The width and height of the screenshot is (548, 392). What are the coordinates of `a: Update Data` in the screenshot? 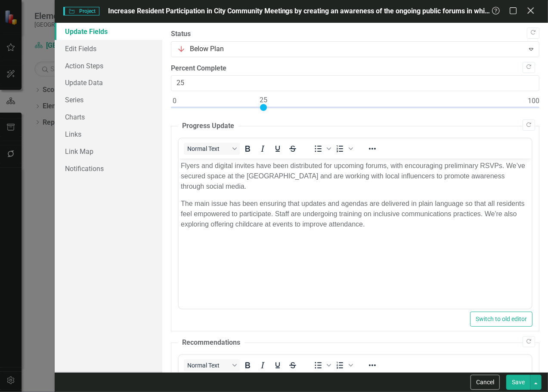 It's located at (108, 82).